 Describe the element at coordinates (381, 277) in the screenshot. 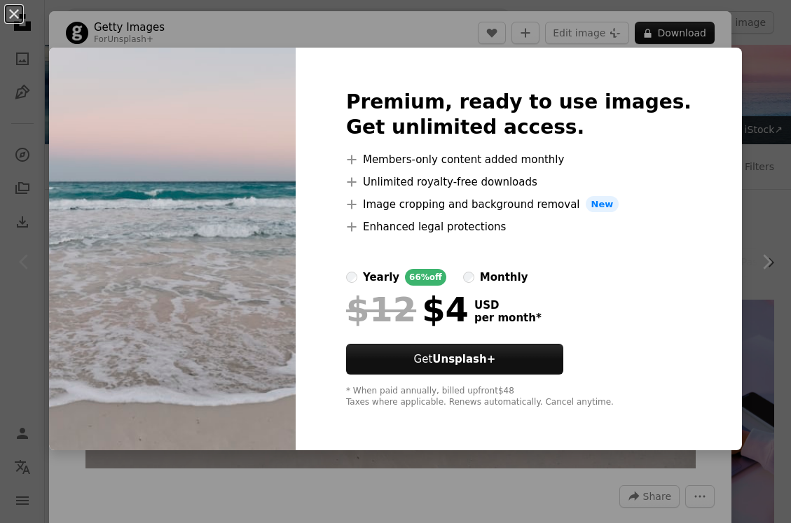

I see `div: yearly` at that location.